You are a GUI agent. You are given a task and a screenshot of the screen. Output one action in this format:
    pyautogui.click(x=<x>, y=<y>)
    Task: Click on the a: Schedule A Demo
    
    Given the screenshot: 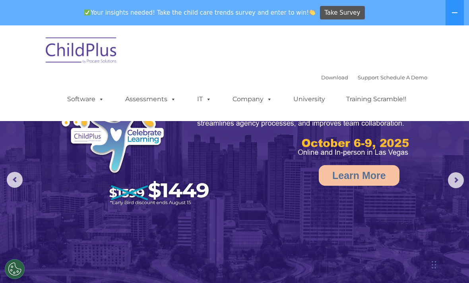 What is the action you would take?
    pyautogui.click(x=404, y=78)
    